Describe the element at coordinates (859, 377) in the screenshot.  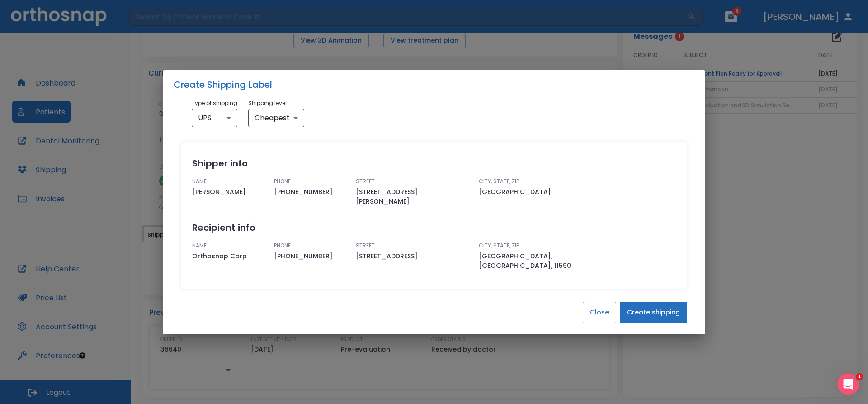
I see `span: 1` at that location.